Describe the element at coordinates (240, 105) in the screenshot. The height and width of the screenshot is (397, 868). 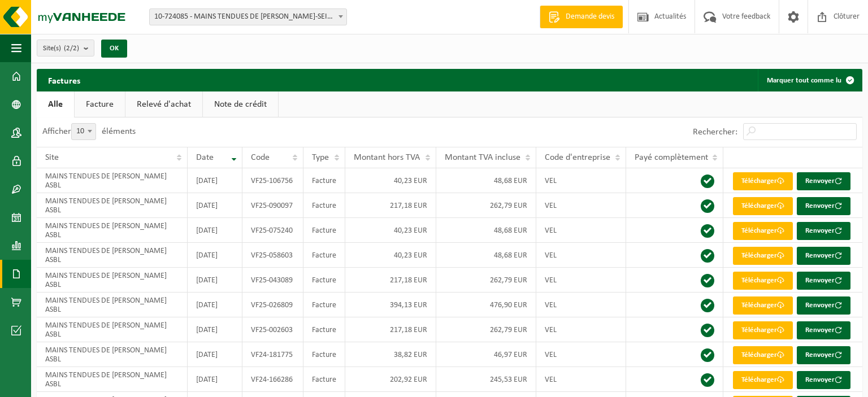
I see `a: Note de crédit` at that location.